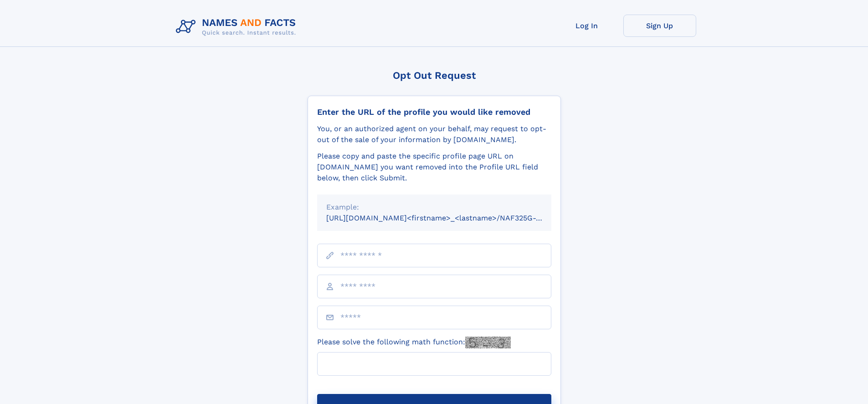 This screenshot has height=404, width=868. I want to click on a: Sign Up, so click(660, 25).